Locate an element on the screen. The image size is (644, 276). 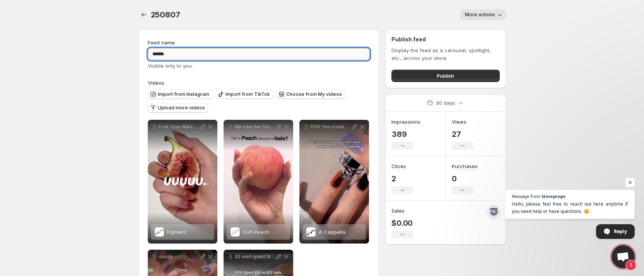
p: 389 is located at coordinates (406, 134).